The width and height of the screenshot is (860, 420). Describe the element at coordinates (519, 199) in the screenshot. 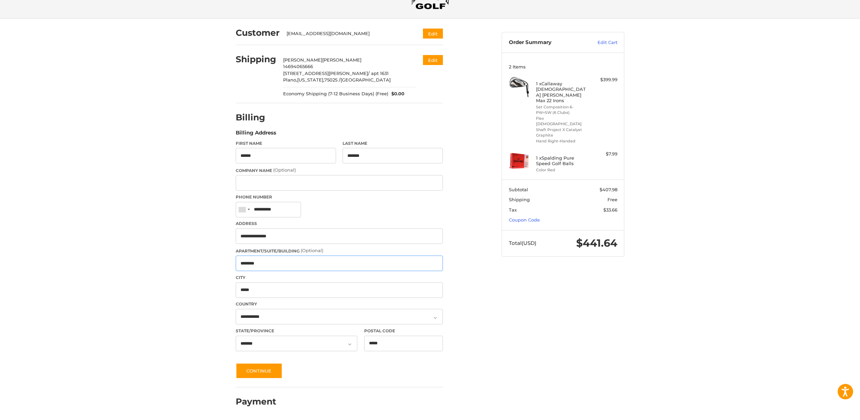

I see `span: Shipping` at that location.